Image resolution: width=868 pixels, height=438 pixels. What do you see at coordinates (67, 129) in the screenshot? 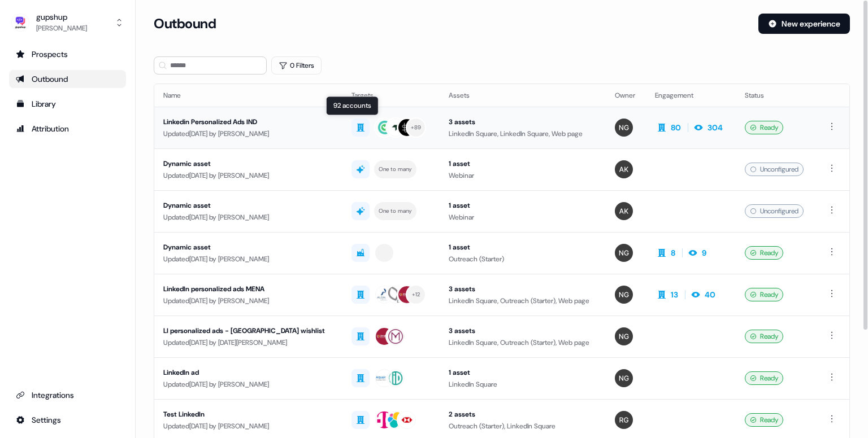
I see `a: Go to attribution` at bounding box center [67, 129].